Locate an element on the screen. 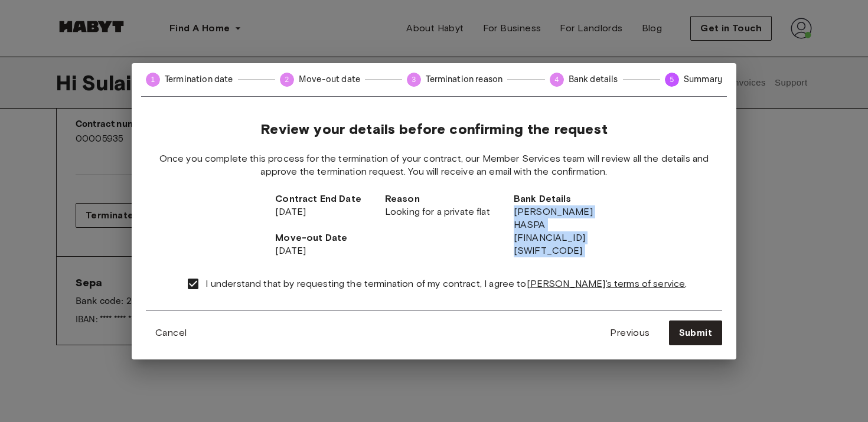 Image resolution: width=868 pixels, height=422 pixels. span: Review your details before confirming the request is located at coordinates (433, 129).